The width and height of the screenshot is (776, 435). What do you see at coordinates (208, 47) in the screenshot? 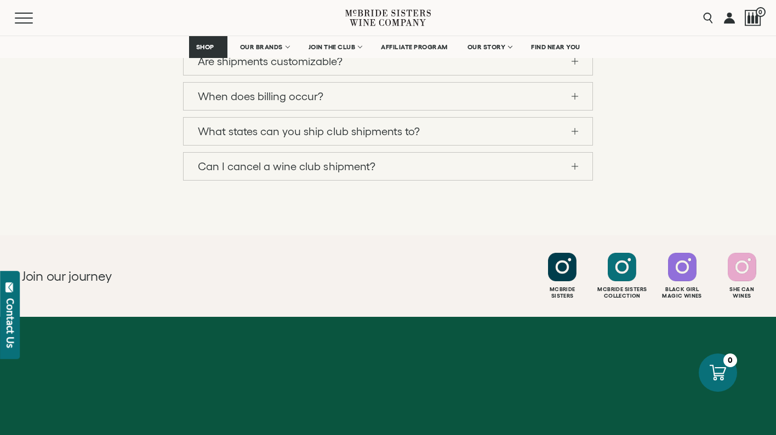
I see `a: SHOP` at bounding box center [208, 47].